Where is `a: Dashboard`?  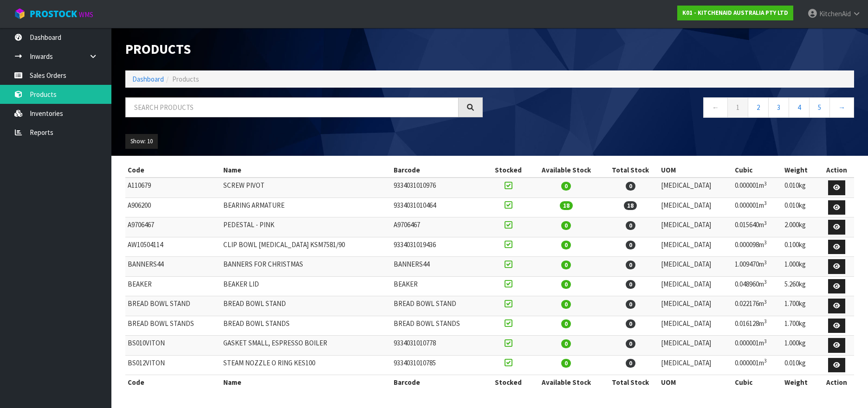 a: Dashboard is located at coordinates (148, 79).